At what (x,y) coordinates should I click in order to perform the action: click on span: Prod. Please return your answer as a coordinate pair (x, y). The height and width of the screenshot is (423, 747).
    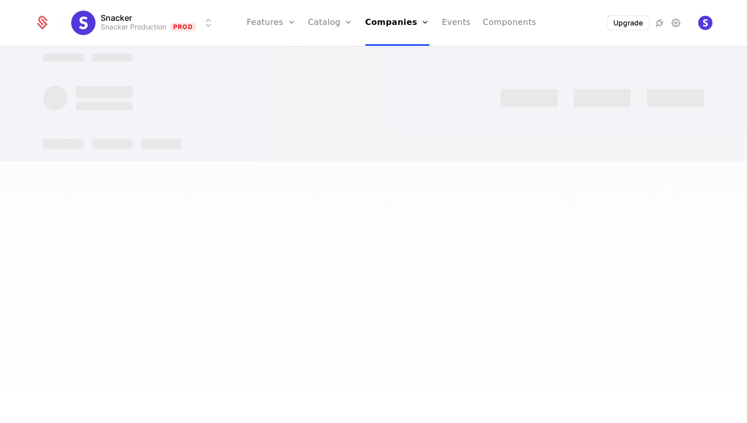
    Looking at the image, I should click on (183, 27).